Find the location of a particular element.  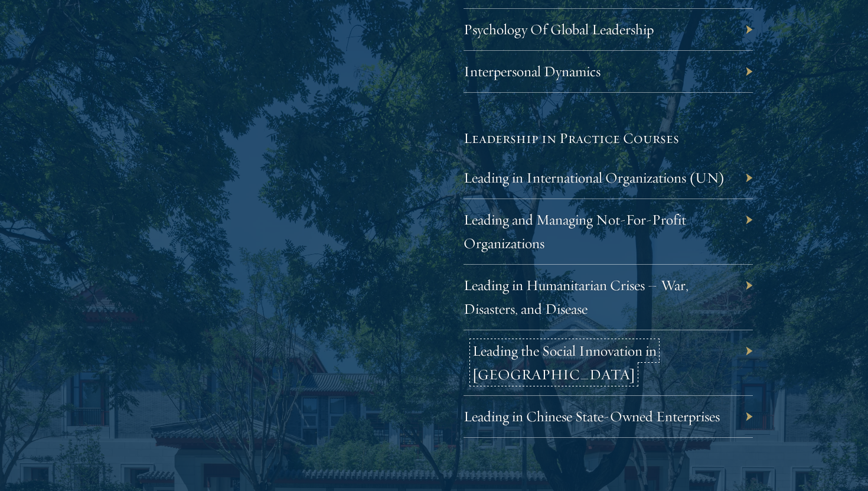

a: Leading in Chinese State-Owned Enterprises is located at coordinates (592, 416).